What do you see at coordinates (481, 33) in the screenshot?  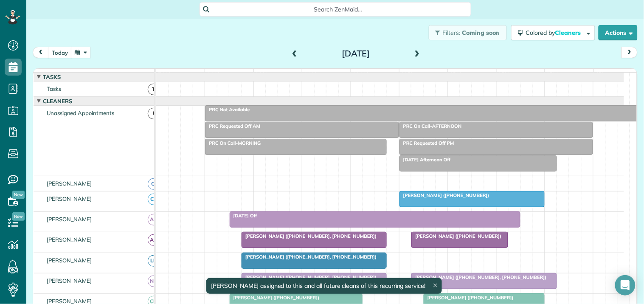 I see `span: Coming soon` at bounding box center [481, 33].